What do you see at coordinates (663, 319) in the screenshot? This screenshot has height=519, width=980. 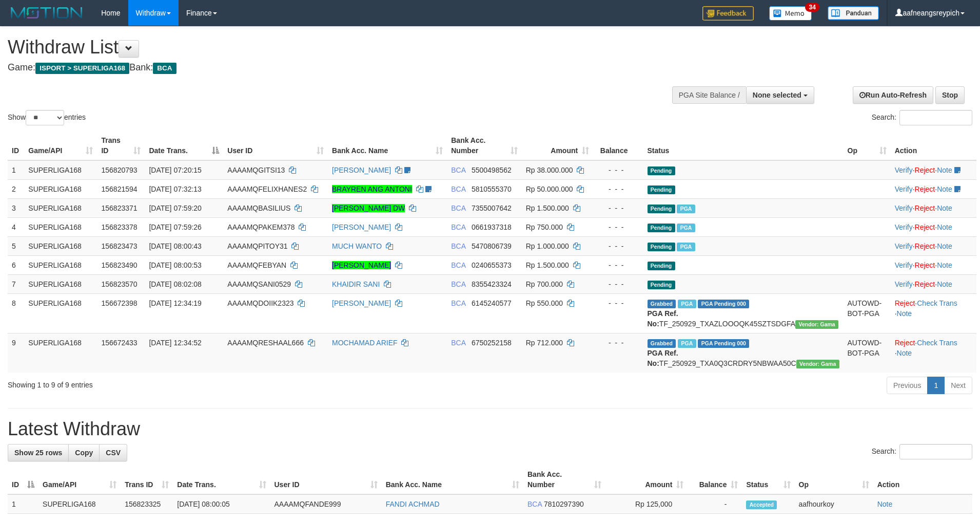 I see `b: PGA Ref. No:` at bounding box center [663, 319].